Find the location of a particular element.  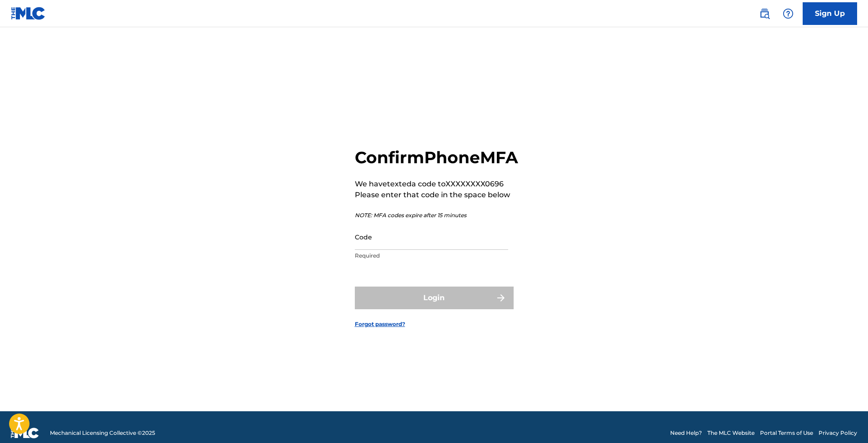

img: logo is located at coordinates (25, 433).